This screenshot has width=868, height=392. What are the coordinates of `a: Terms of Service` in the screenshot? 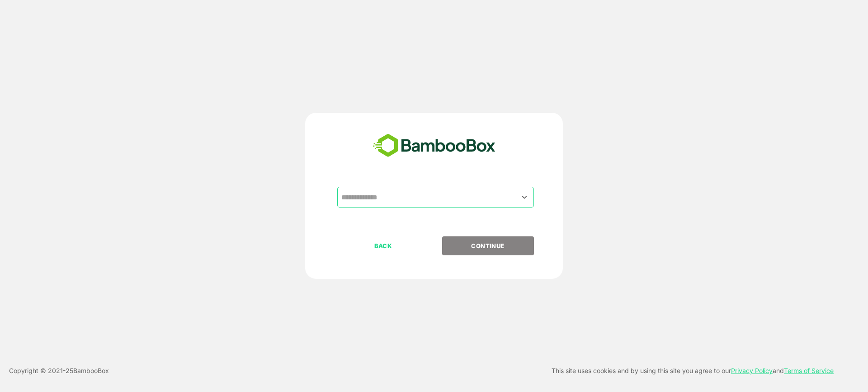 It's located at (809, 371).